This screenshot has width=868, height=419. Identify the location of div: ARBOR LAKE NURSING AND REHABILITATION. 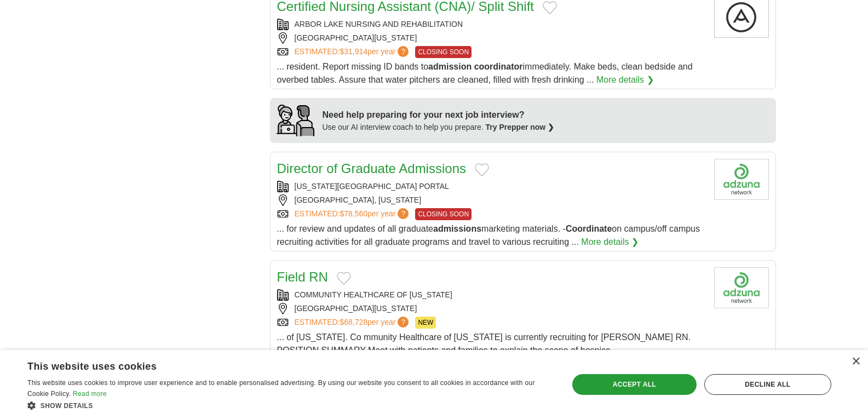
(491, 24).